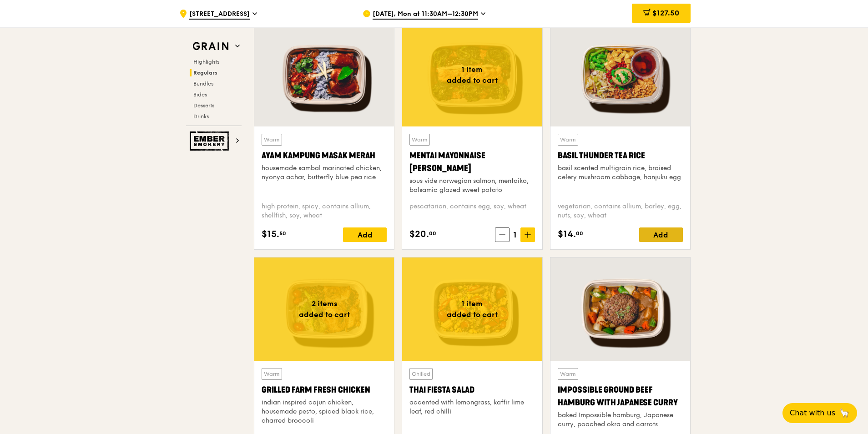 This screenshot has height=434, width=868. Describe the element at coordinates (419, 234) in the screenshot. I see `span: $20.` at that location.